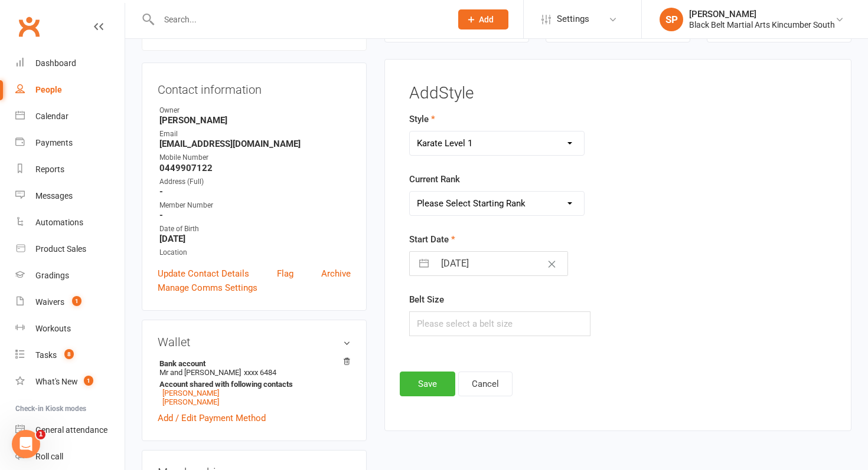 The height and width of the screenshot is (470, 868). What do you see at coordinates (254, 88) in the screenshot?
I see `h3: Contact information` at bounding box center [254, 88].